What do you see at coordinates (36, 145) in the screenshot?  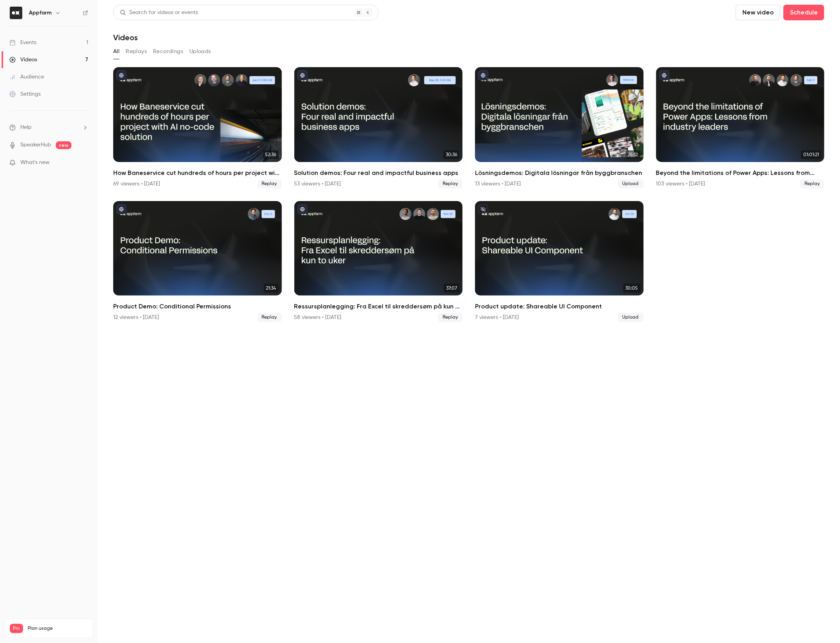 I see `a: SpeakerHub` at bounding box center [36, 145].